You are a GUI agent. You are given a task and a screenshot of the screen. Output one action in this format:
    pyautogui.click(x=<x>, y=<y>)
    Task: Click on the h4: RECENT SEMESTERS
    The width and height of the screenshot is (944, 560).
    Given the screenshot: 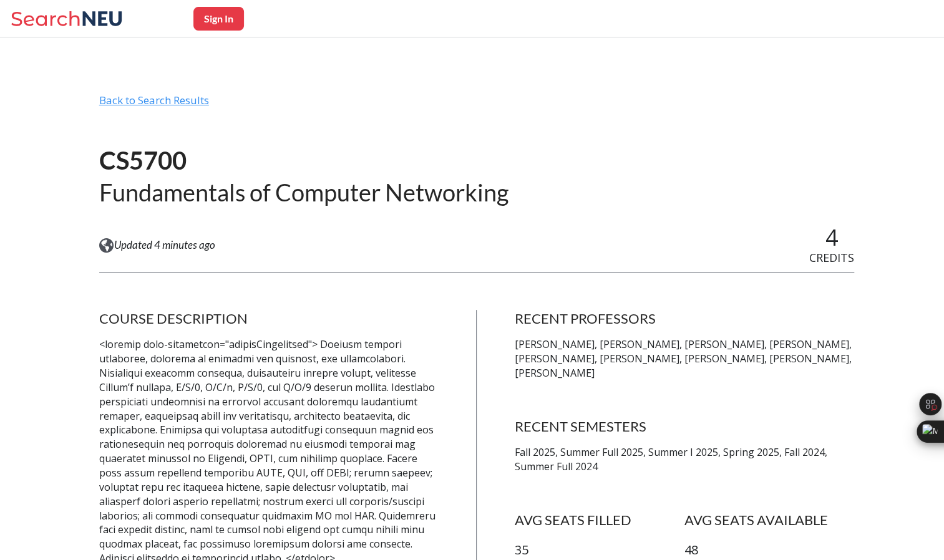 What is the action you would take?
    pyautogui.click(x=684, y=427)
    